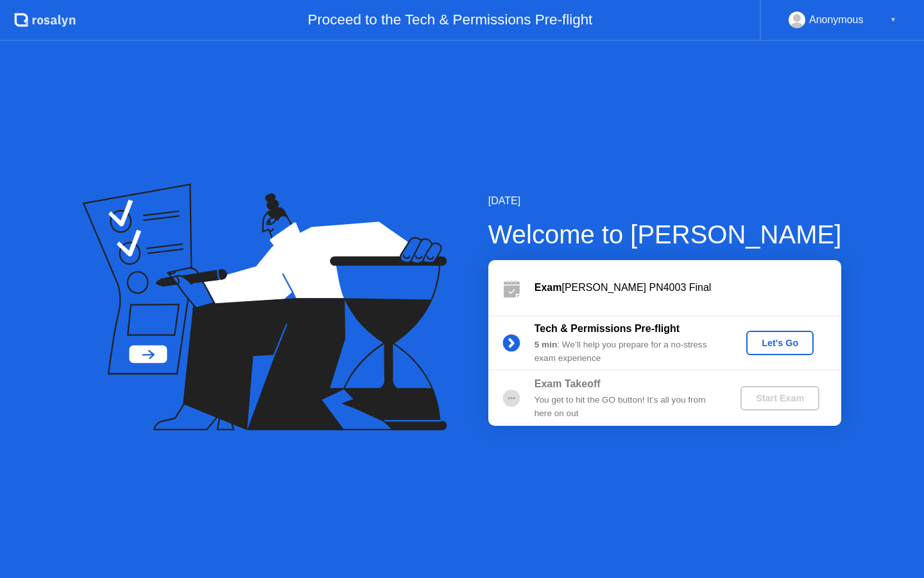  What do you see at coordinates (780, 398) in the screenshot?
I see `button: Start Exam` at bounding box center [780, 398].